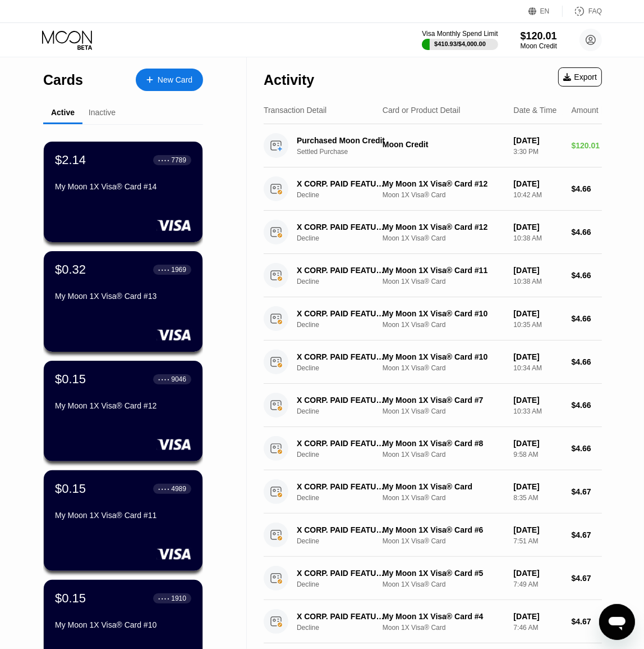 The image size is (644, 649). What do you see at coordinates (538, 281) in the screenshot?
I see `div: 10:38 AM` at bounding box center [538, 281].